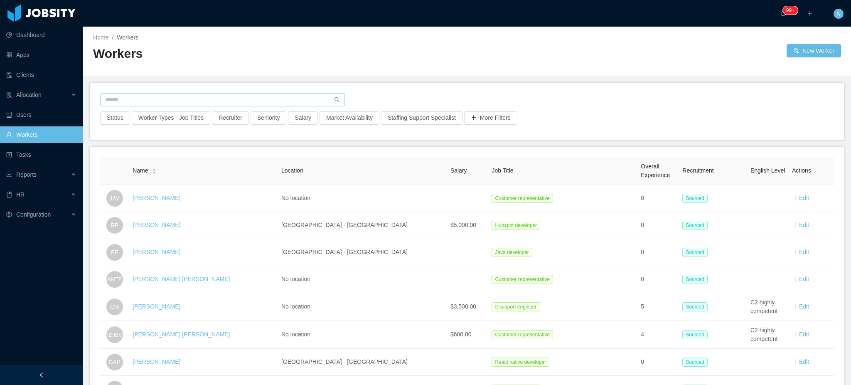 Image resolution: width=851 pixels, height=385 pixels. Describe the element at coordinates (422, 118) in the screenshot. I see `button: Staffing Support Specialist` at that location.